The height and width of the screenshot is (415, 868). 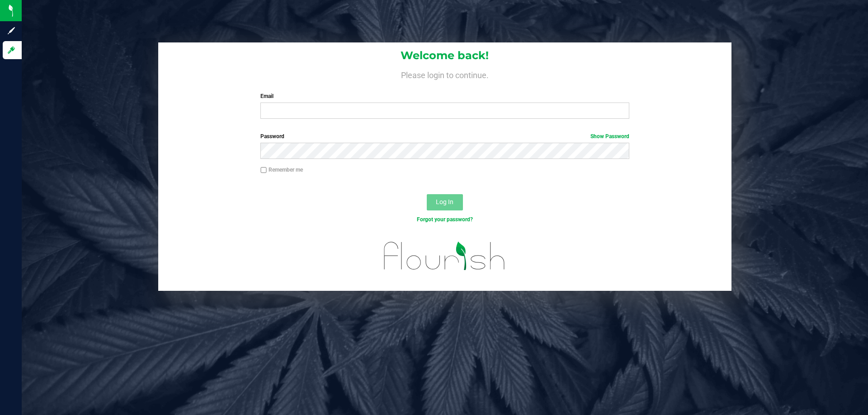 What do you see at coordinates (445, 202) in the screenshot?
I see `button: Log In` at bounding box center [445, 202].